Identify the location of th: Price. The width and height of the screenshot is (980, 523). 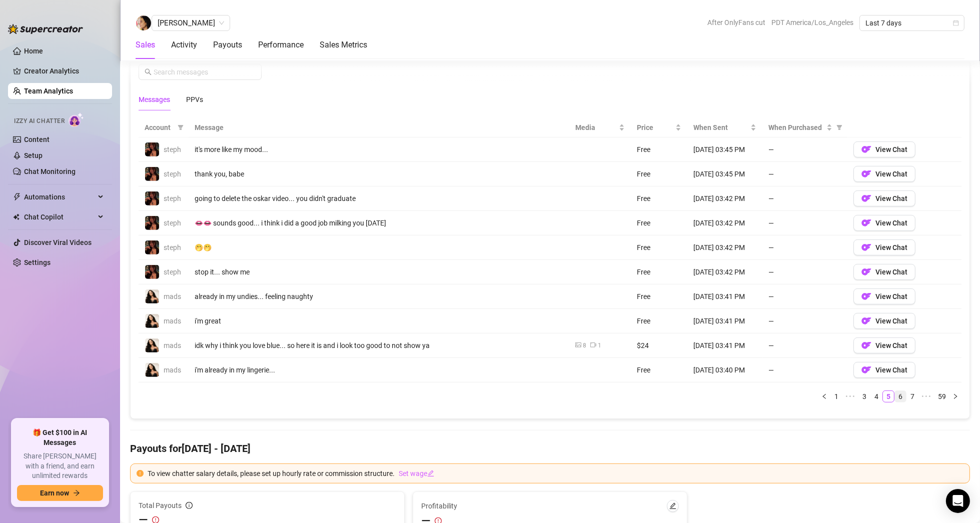
(659, 128).